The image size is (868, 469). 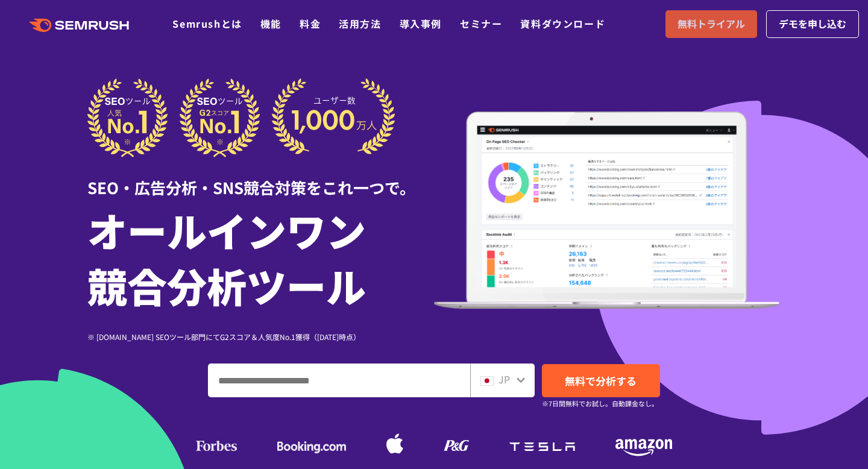 What do you see at coordinates (420, 24) in the screenshot?
I see `a: 導入事例` at bounding box center [420, 24].